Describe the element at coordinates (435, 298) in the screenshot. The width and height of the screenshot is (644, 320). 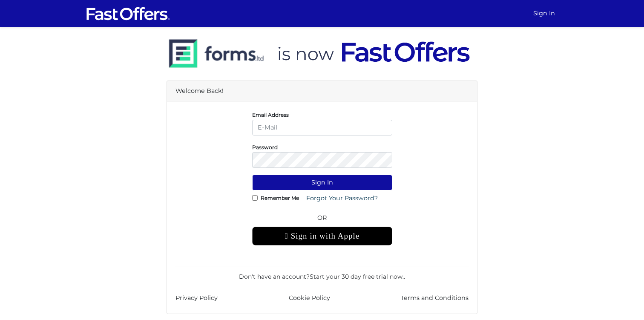
I see `a: Terms and Conditions` at that location.